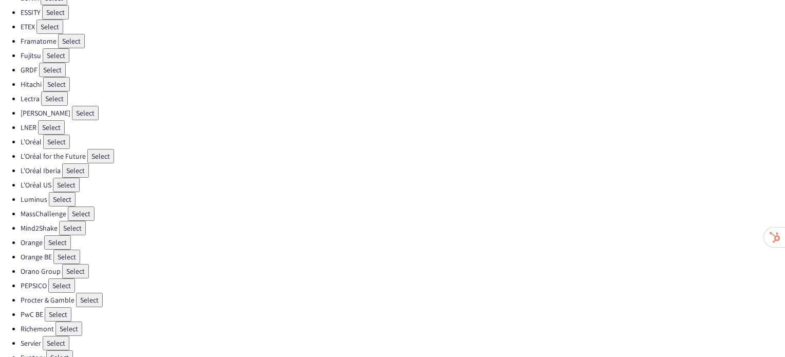  Describe the element at coordinates (403, 286) in the screenshot. I see `li: PEPSICO` at that location.